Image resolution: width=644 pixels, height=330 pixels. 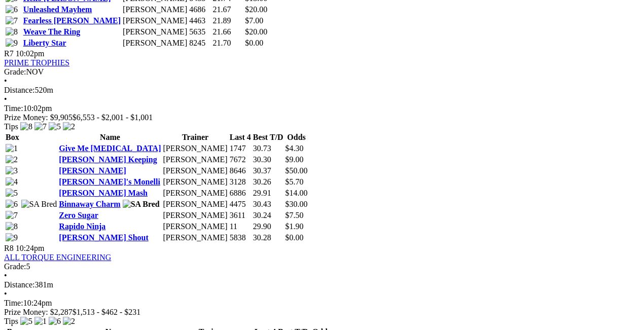 I want to click on th: Odds, so click(x=297, y=138).